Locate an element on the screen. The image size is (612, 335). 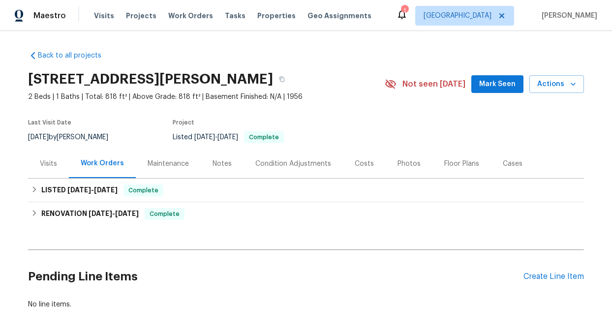
div: Maintenance is located at coordinates (168, 164).